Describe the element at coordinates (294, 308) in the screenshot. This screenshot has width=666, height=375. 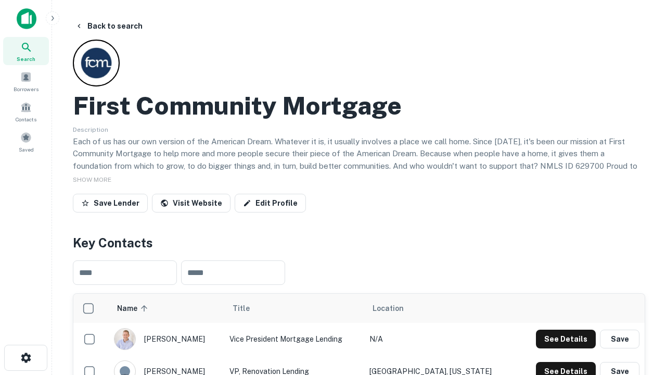
I see `th: Title` at that location.